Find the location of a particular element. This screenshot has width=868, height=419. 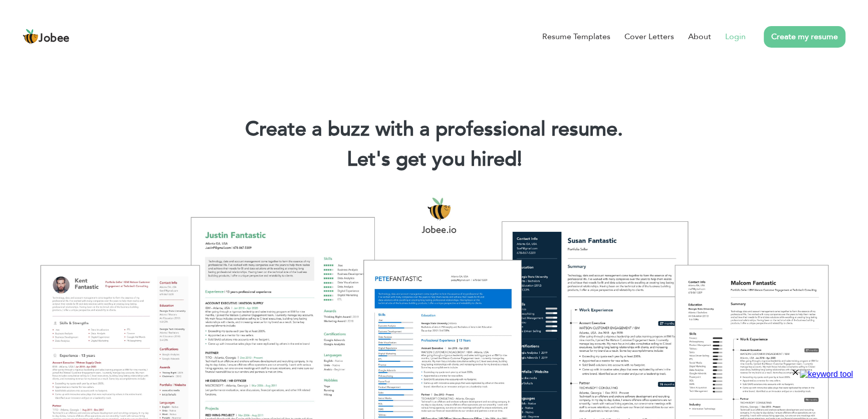

img: jobee.io is located at coordinates (31, 37).